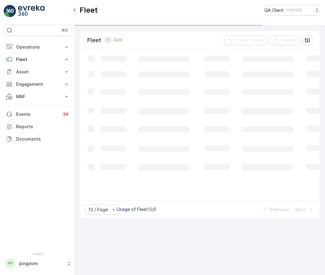 This screenshot has width=325, height=275. Describe the element at coordinates (38, 72) in the screenshot. I see `p: Asset` at that location.